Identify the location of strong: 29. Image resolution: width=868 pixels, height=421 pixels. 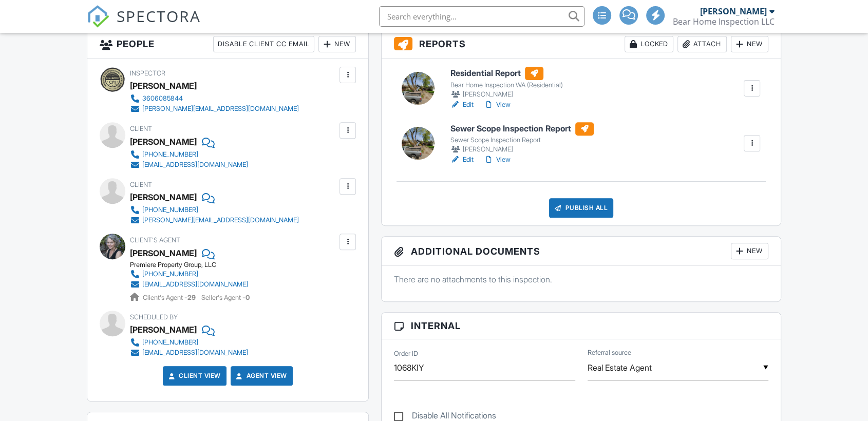
(192, 297).